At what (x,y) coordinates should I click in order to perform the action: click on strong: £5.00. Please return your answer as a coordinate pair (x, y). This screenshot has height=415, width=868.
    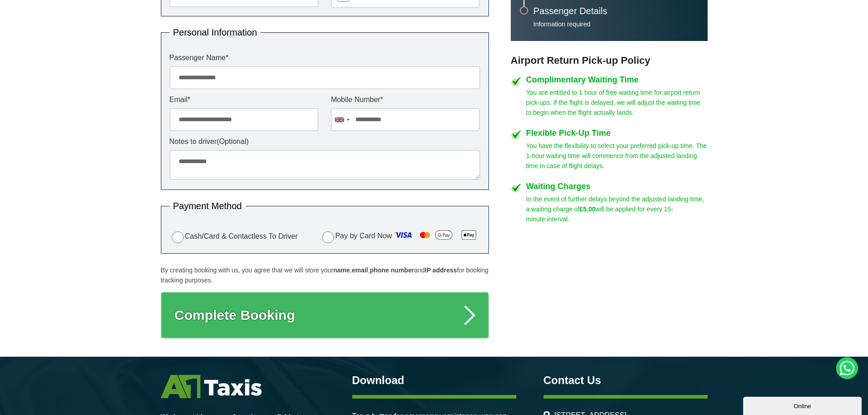
    Looking at the image, I should click on (587, 209).